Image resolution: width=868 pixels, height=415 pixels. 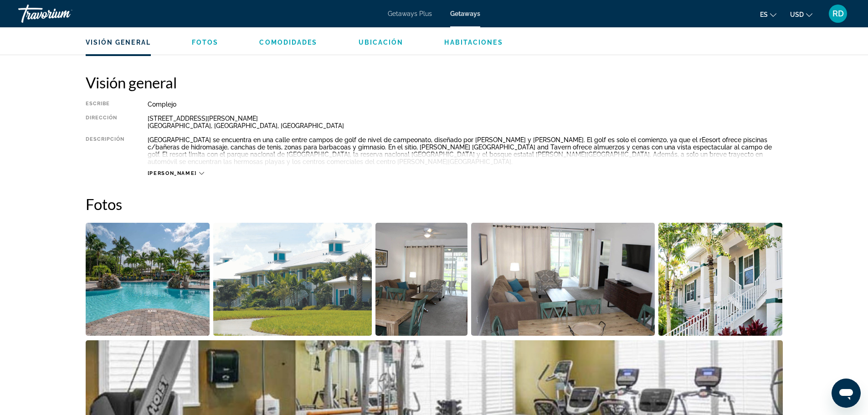 What do you see at coordinates (763, 14) in the screenshot?
I see `span: es` at bounding box center [763, 14].